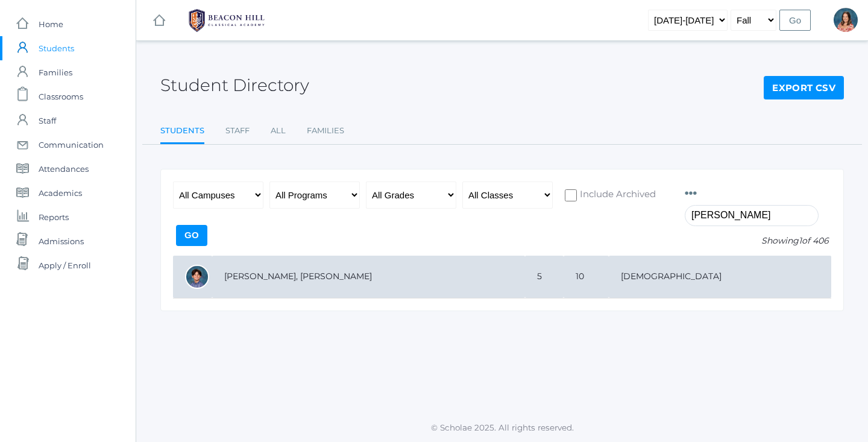 This screenshot has width=868, height=442. Describe the element at coordinates (751, 215) in the screenshot. I see `input: Filter by name` at that location.